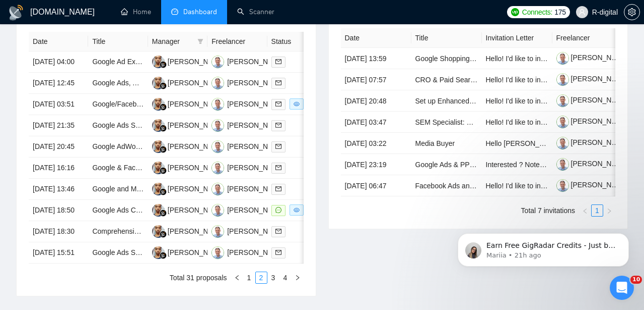  What do you see at coordinates (118, 62) in the screenshot?
I see `td: Google Ad Expert` at bounding box center [118, 62].